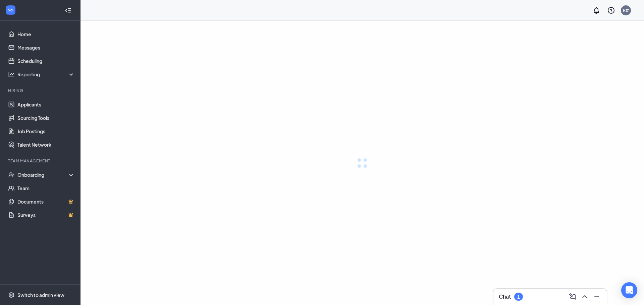 The image size is (644, 305). Describe the element at coordinates (68, 10) in the screenshot. I see `svg: Collapse` at that location.